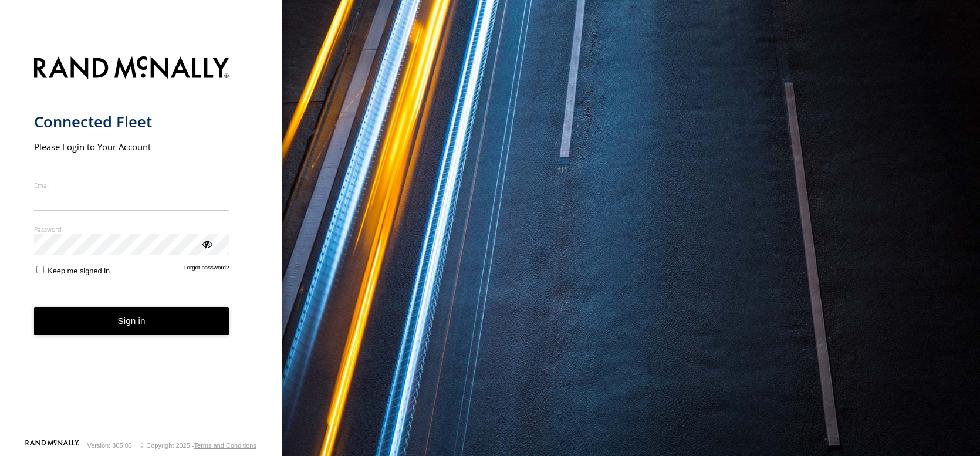  I want to click on span: Keep me signed in, so click(79, 271).